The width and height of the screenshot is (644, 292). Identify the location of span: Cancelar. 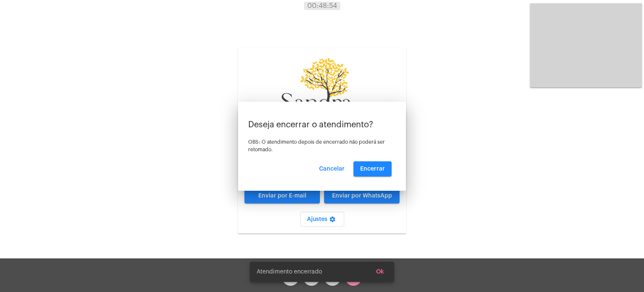
(332, 169).